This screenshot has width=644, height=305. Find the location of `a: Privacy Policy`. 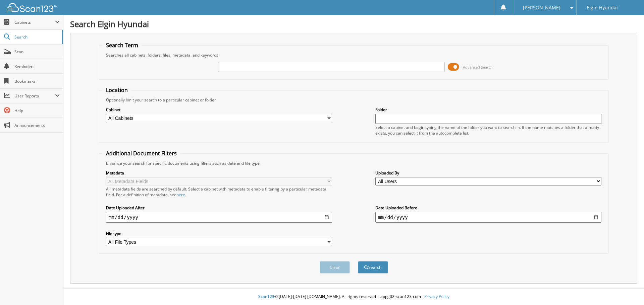

a: Privacy Policy is located at coordinates (437, 296).